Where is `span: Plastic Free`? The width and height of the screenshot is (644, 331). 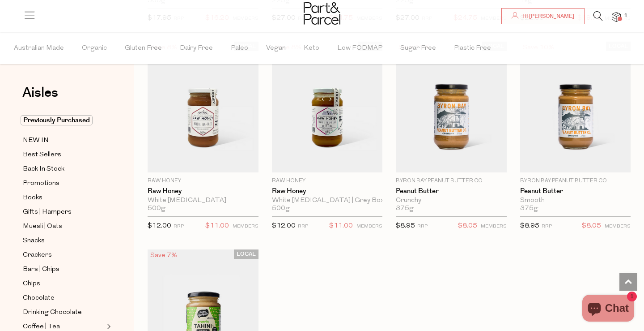
span: Plastic Free is located at coordinates (472, 48).